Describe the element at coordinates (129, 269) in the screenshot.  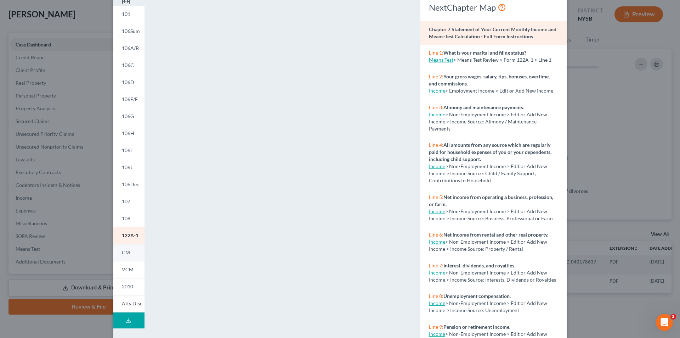
I see `a: VCM` at that location.